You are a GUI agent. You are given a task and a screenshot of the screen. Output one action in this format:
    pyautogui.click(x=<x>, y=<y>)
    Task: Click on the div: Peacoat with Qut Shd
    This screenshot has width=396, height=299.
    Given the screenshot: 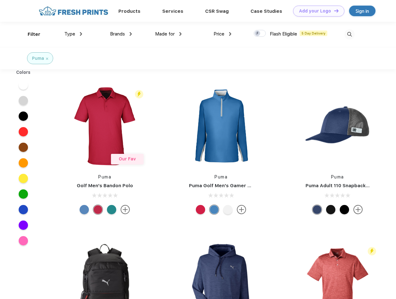 What is the action you would take?
    pyautogui.click(x=317, y=209)
    